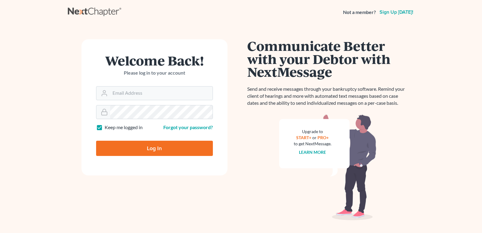 This screenshot has width=482, height=233. I want to click on a: Forgot your password?, so click(188, 127).